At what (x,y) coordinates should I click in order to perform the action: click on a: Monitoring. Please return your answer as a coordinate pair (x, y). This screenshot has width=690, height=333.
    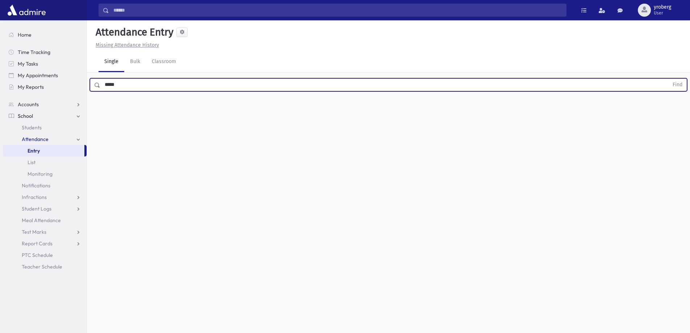
    Looking at the image, I should click on (45, 174).